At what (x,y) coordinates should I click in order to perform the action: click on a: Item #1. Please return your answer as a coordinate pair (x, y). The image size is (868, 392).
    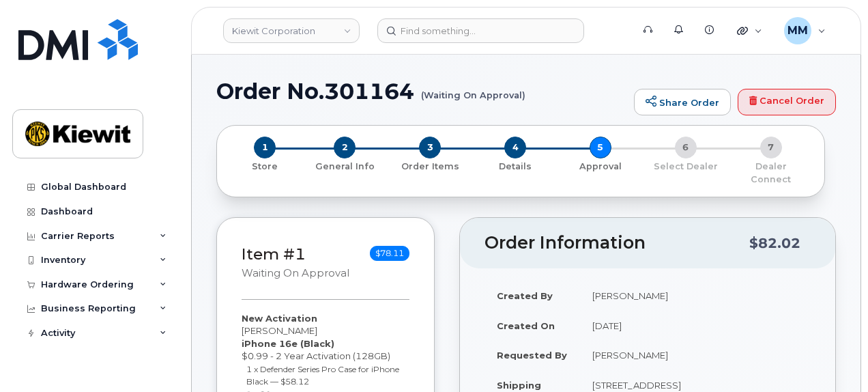
    Looking at the image, I should click on (273, 254).